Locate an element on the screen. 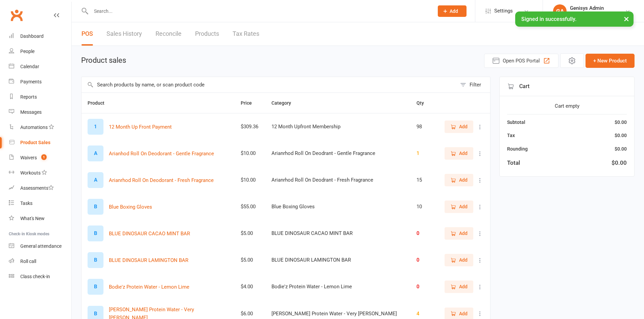 The height and width of the screenshot is (319, 644). div: What's New is located at coordinates (32, 218).